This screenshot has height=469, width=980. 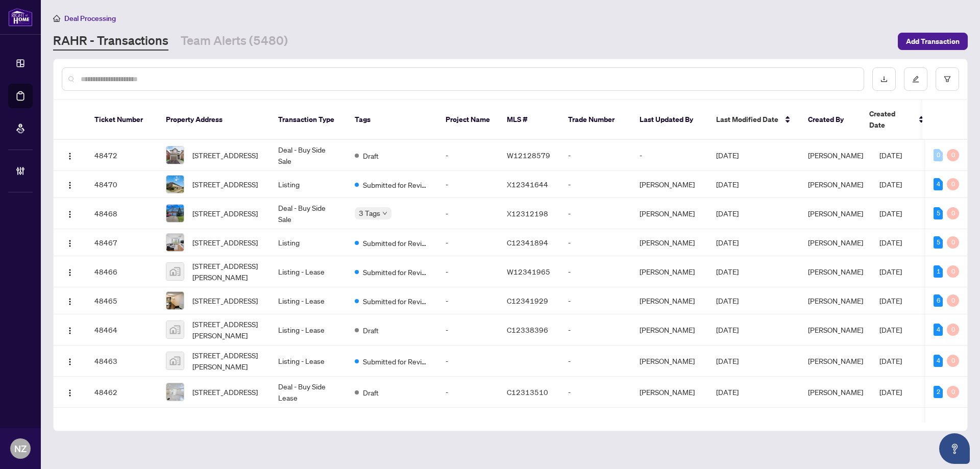 What do you see at coordinates (939, 271) in the screenshot?
I see `div: 1` at bounding box center [939, 271].